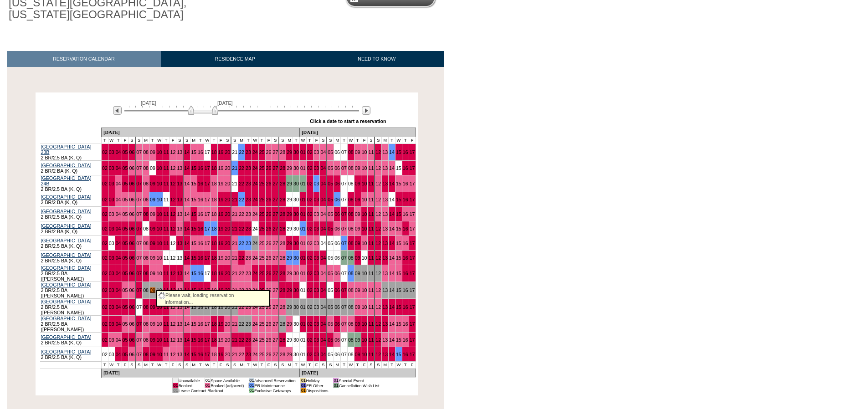 The height and width of the screenshot is (415, 868). What do you see at coordinates (84, 59) in the screenshot?
I see `a: RESERVATION CALENDAR` at bounding box center [84, 59].